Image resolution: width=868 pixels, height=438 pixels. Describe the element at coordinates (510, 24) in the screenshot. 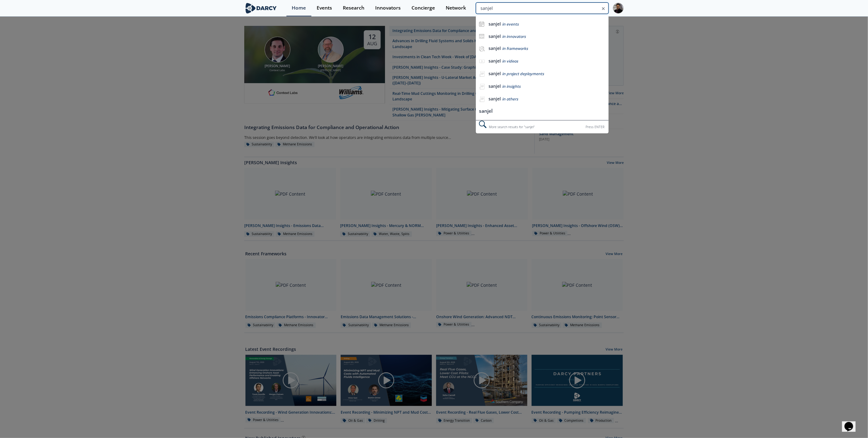

I see `span: in events` at that location.